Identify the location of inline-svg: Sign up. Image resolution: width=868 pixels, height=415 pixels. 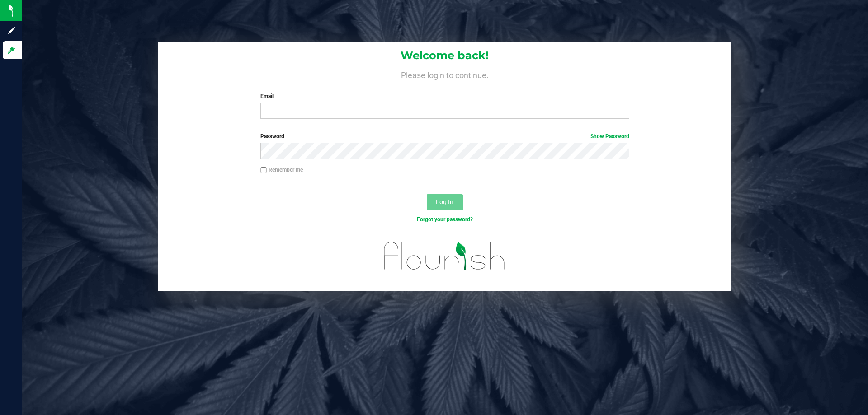
(11, 30).